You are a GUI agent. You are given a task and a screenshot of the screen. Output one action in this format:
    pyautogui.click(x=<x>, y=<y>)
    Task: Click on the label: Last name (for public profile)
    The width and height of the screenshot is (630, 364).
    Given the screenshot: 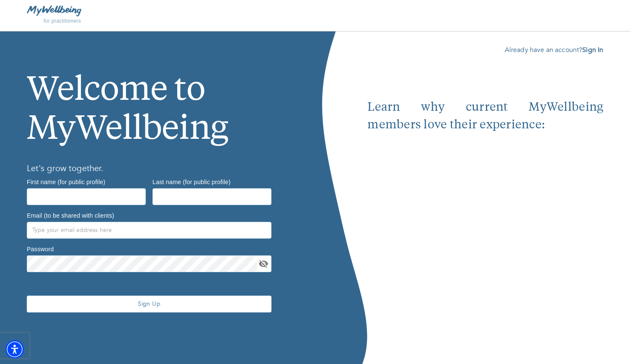 What is the action you would take?
    pyautogui.click(x=192, y=181)
    